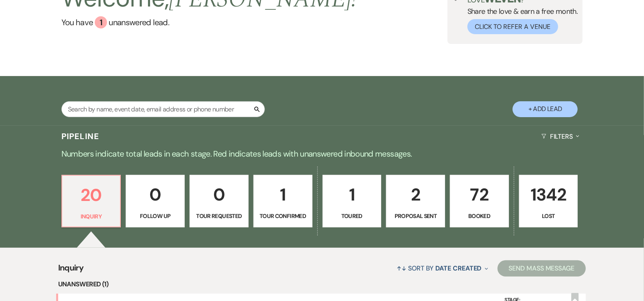  Describe the element at coordinates (479, 194) in the screenshot. I see `p: 72` at that location.